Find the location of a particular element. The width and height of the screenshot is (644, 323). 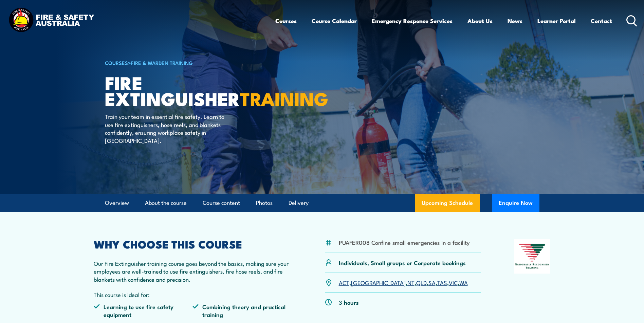

a: Fire & Warden Training is located at coordinates (162, 63).